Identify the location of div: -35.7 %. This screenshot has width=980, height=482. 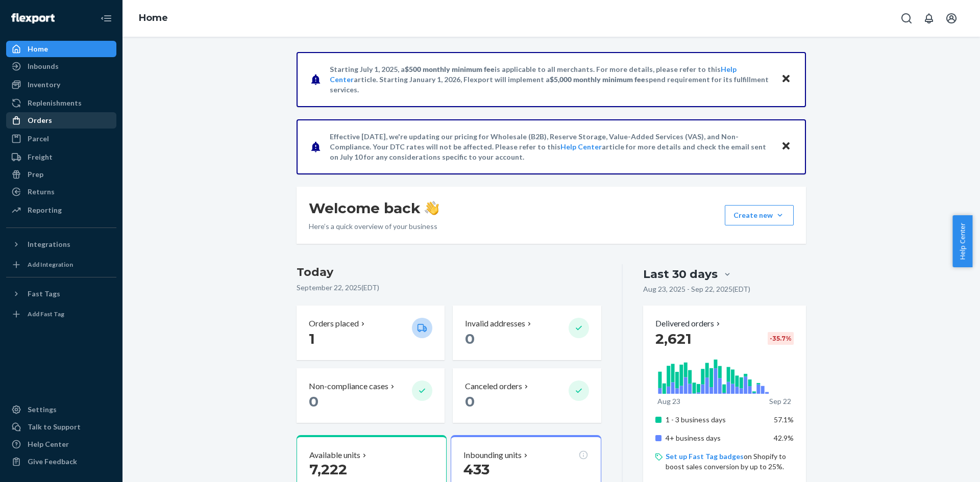
(780, 338).